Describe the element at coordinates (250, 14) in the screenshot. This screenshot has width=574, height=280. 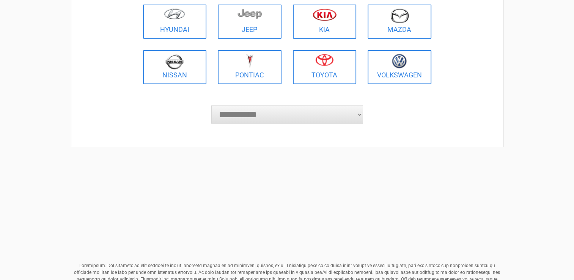
I see `img: jeep` at that location.